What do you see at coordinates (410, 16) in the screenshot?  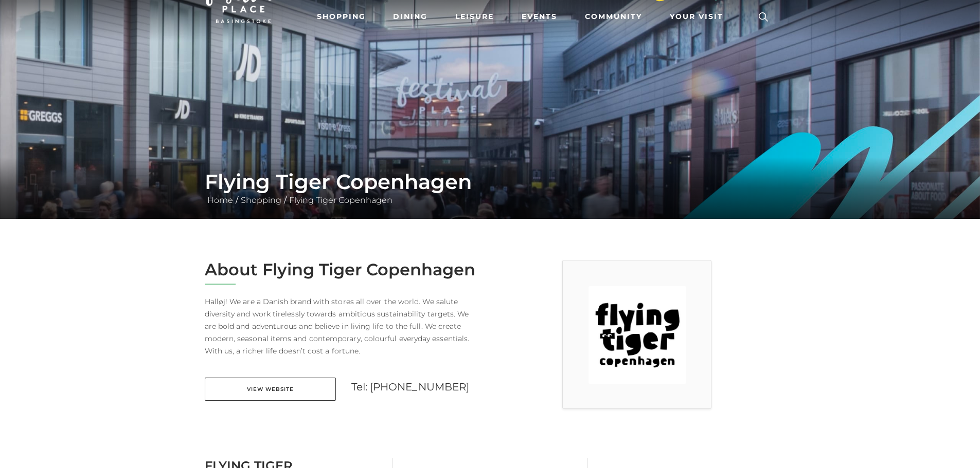 I see `a: Dining` at bounding box center [410, 16].